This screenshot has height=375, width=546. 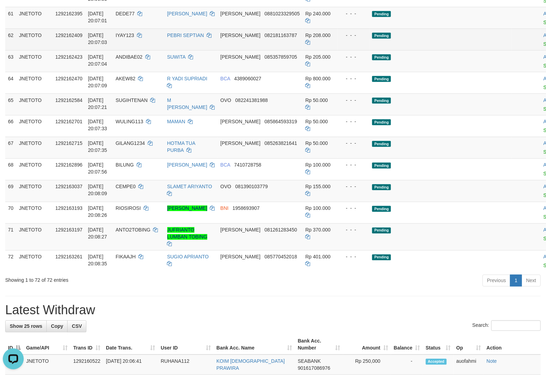 I want to click on th: Action, so click(x=513, y=344).